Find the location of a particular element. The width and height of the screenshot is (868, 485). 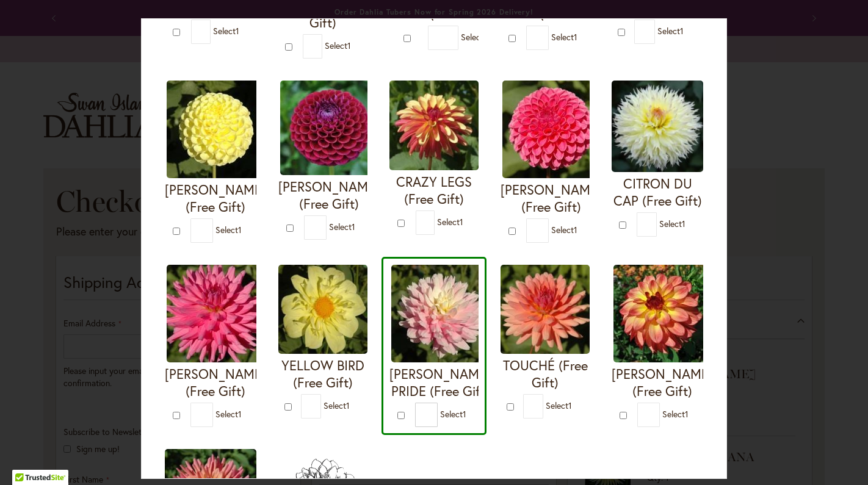

img: YELLOW BIRD (Free Gift) is located at coordinates (323, 310).